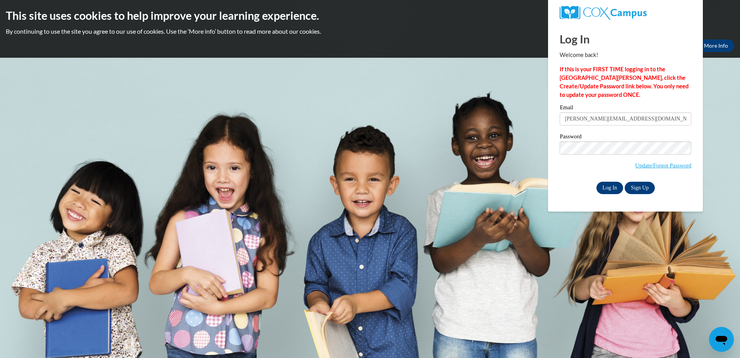 The width and height of the screenshot is (740, 358). Describe the element at coordinates (716, 46) in the screenshot. I see `a: More Info` at that location.